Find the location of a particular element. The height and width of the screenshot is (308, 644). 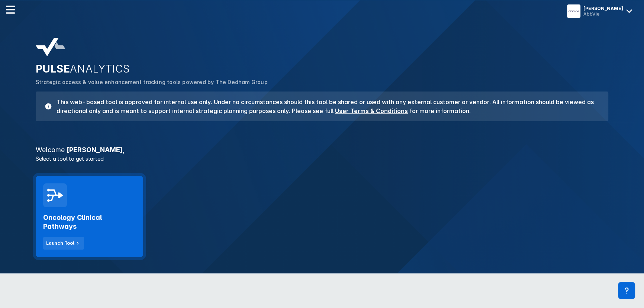

img: pulse-analytics-logo is located at coordinates (50, 47).